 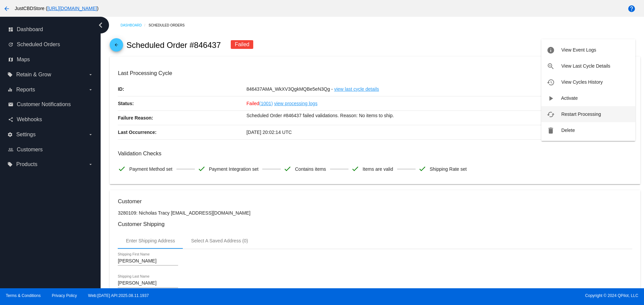 I want to click on span: Restart Processing, so click(x=580, y=114).